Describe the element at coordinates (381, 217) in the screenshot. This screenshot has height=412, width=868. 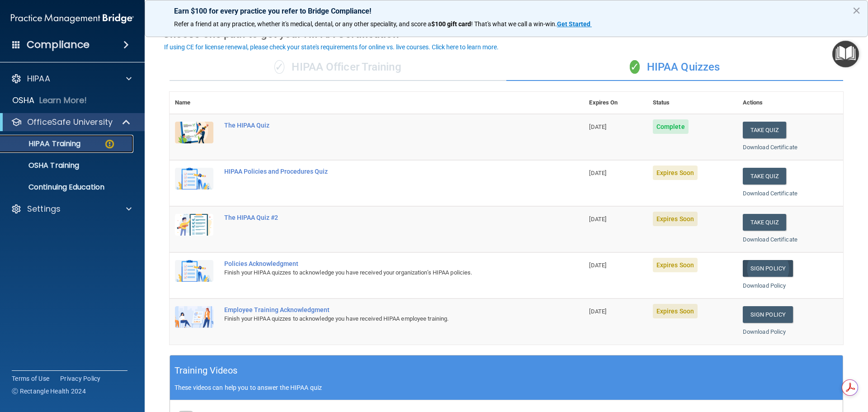
I see `div: The HIPAA Quiz #2` at that location.